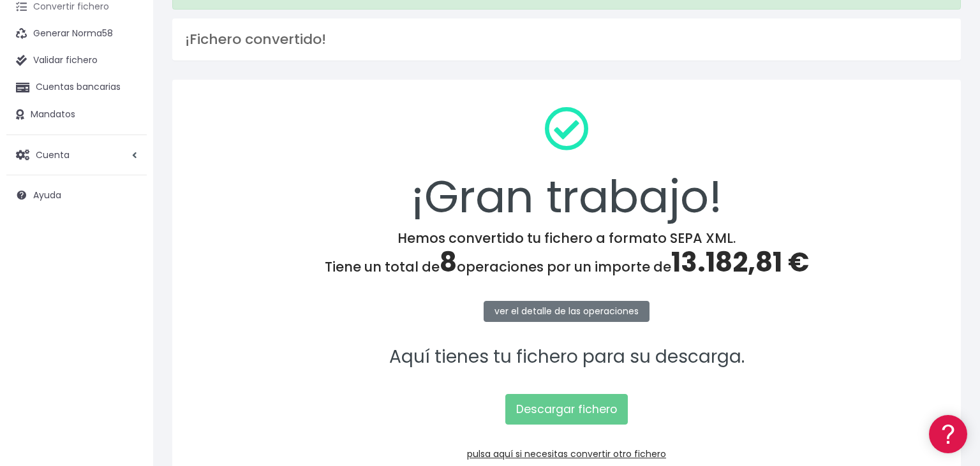 The width and height of the screenshot is (980, 466). I want to click on a: pulsa aquí si necesitas convertir otro fichero, so click(566, 454).